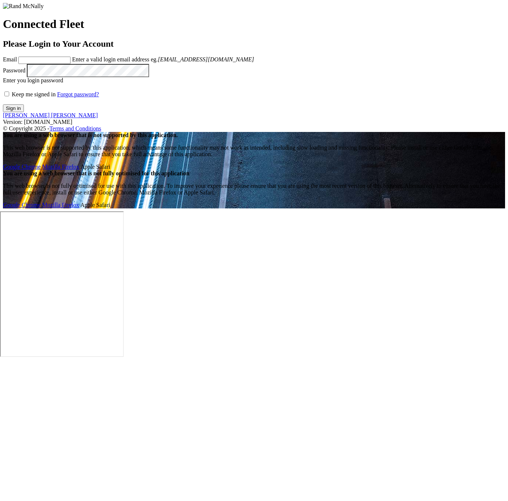  Describe the element at coordinates (10, 59) in the screenshot. I see `label: Email` at that location.